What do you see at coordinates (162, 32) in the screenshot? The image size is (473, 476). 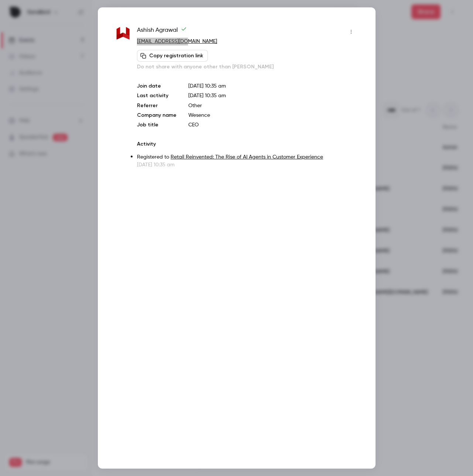 I see `span: Ashish Agrawal` at bounding box center [162, 32].